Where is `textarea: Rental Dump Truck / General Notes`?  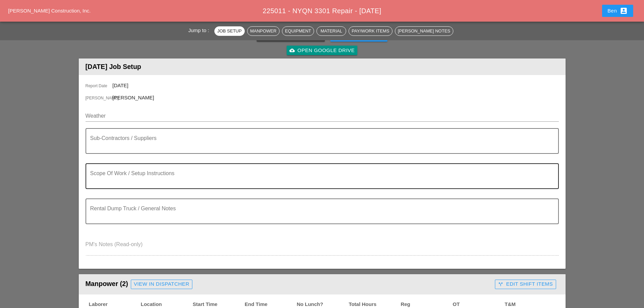
textarea: Rental Dump Truck / General Notes is located at coordinates (320, 215).